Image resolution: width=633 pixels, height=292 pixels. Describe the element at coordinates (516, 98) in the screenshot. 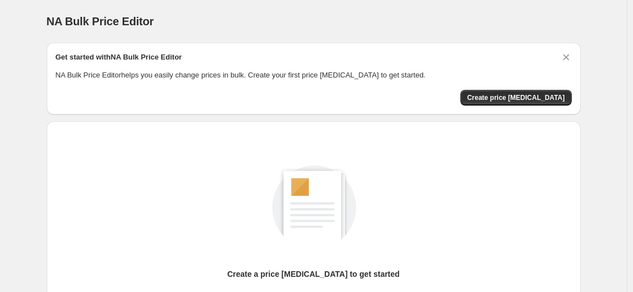

I see `button: Create price change job` at that location.